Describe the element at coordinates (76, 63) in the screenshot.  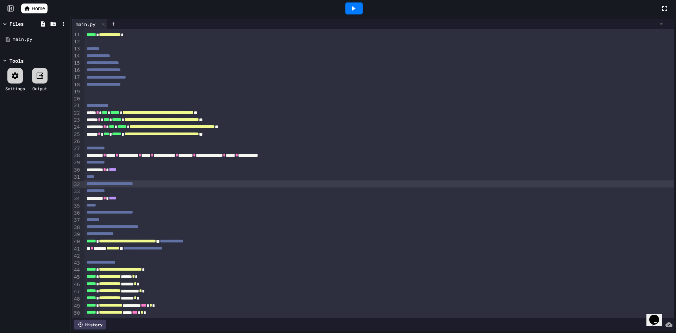
I see `div: 15` at that location.